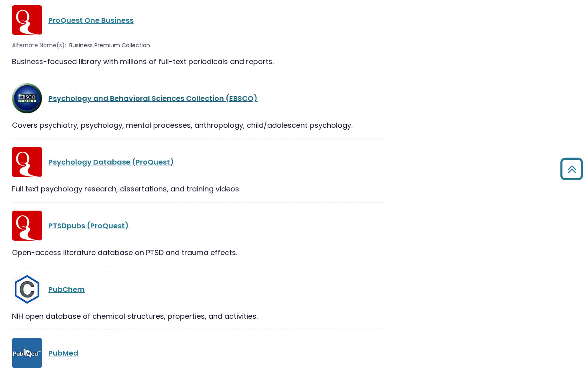 This screenshot has height=368, width=588. Describe the element at coordinates (90, 20) in the screenshot. I see `a: ProQuest One Business` at that location.